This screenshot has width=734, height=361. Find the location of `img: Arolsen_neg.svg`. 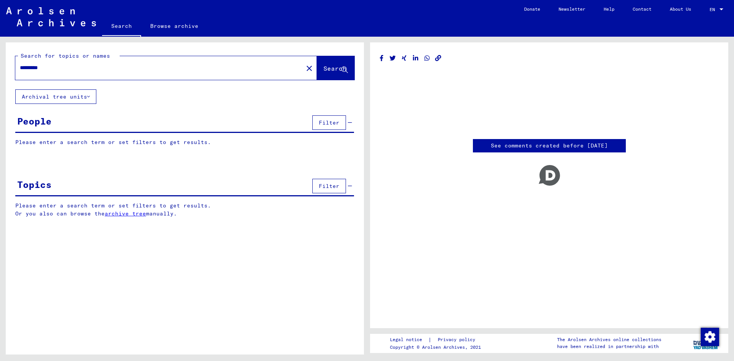

img: Arolsen_neg.svg is located at coordinates (51, 17).